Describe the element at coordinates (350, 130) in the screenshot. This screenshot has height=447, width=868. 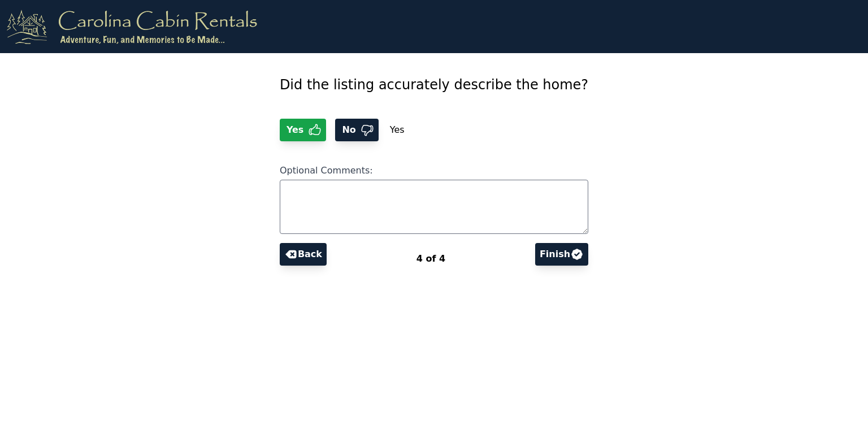
I see `span: No` at that location.